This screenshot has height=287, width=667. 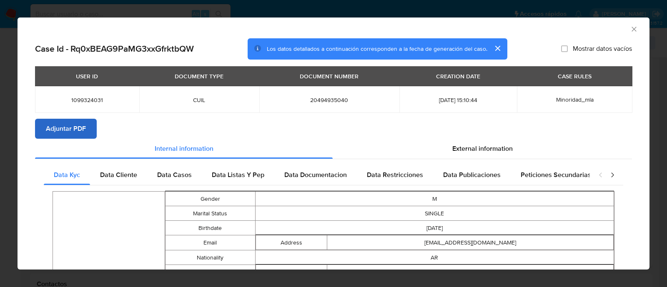 What do you see at coordinates (316, 175) in the screenshot?
I see `span: Data Documentacion` at bounding box center [316, 175].